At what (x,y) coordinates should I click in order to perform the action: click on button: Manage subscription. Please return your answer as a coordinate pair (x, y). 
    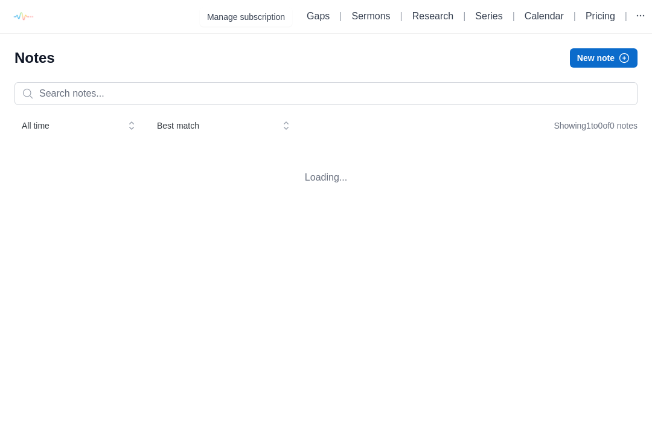
    Looking at the image, I should click on (246, 17).